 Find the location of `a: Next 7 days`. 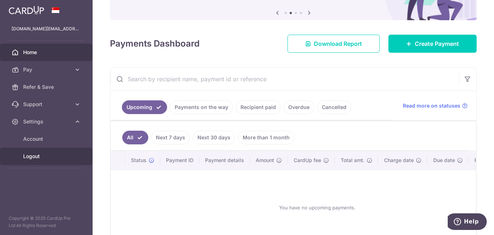

a: Next 7 days is located at coordinates (170, 138).